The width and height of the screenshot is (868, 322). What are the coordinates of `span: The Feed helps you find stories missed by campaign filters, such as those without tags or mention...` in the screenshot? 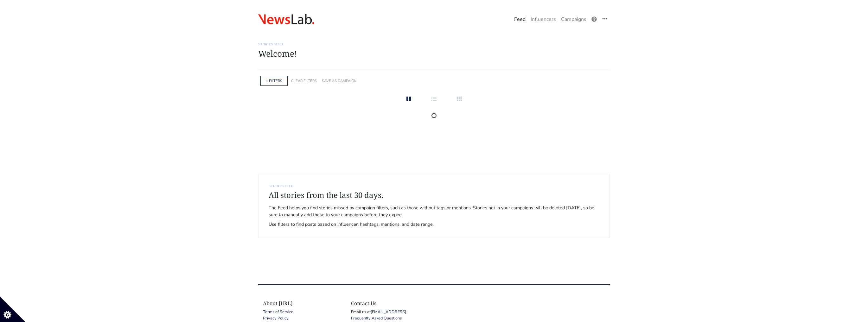 It's located at (434, 212).